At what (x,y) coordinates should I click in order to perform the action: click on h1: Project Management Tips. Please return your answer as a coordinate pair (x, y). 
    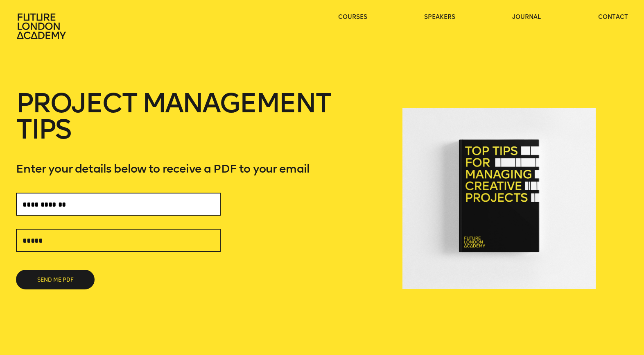
    Looking at the image, I should click on (201, 126).